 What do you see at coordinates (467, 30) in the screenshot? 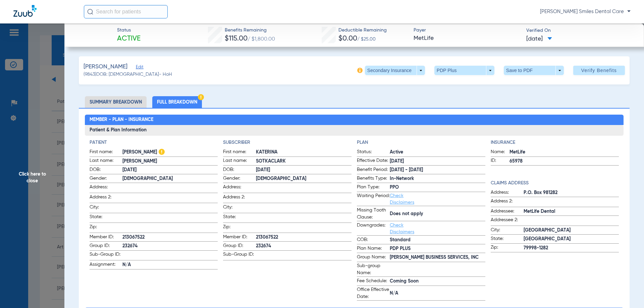
I see `span: Payer` at bounding box center [467, 30].